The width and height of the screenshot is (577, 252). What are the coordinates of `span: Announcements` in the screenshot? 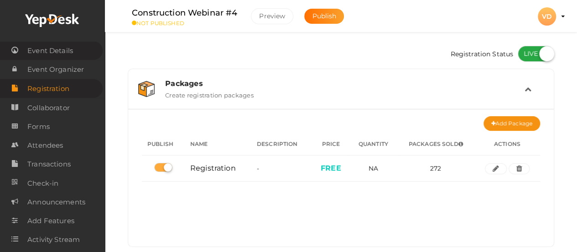 It's located at (56, 202).